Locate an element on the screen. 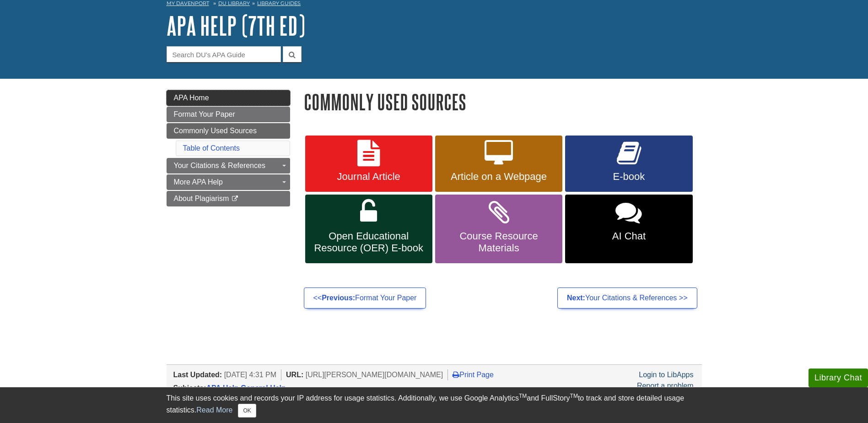 This screenshot has height=423, width=868. div: Guide Page Menu is located at coordinates (228, 149).